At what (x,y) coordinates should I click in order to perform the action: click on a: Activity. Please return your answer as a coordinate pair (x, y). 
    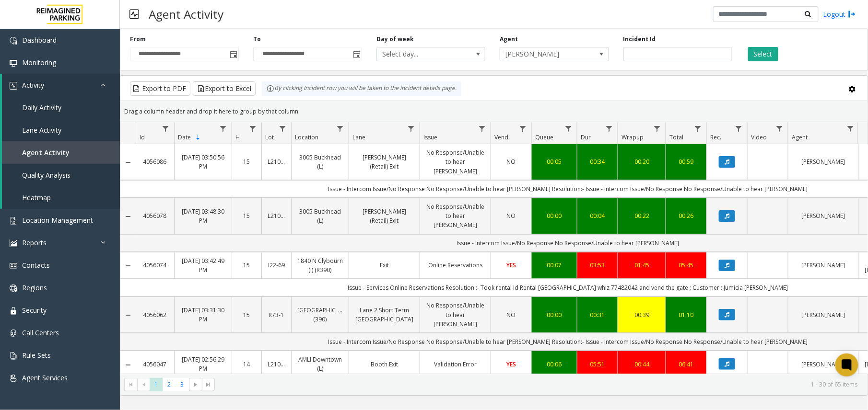
    Looking at the image, I should click on (61, 85).